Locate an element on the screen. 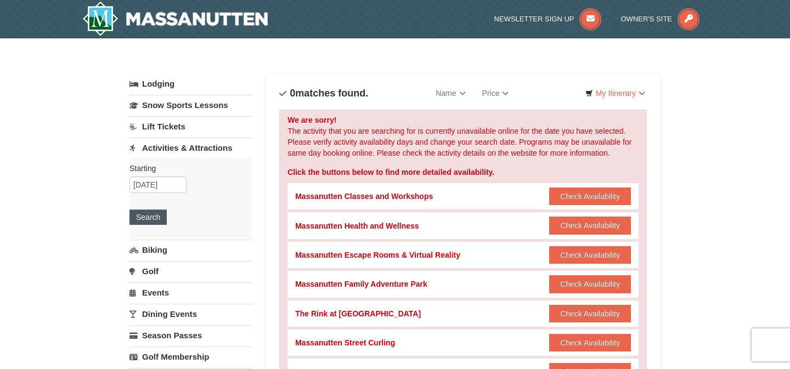  a: Golf Membership is located at coordinates (190, 356).